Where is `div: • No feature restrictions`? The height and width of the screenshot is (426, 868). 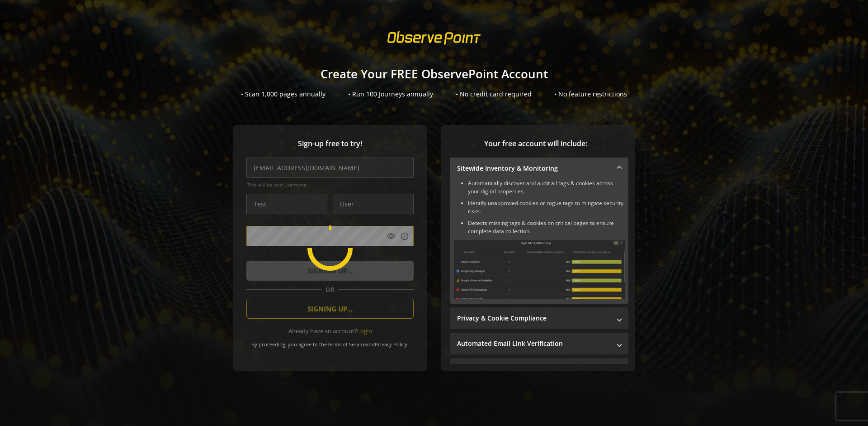
div: • No feature restrictions is located at coordinates (590, 94).